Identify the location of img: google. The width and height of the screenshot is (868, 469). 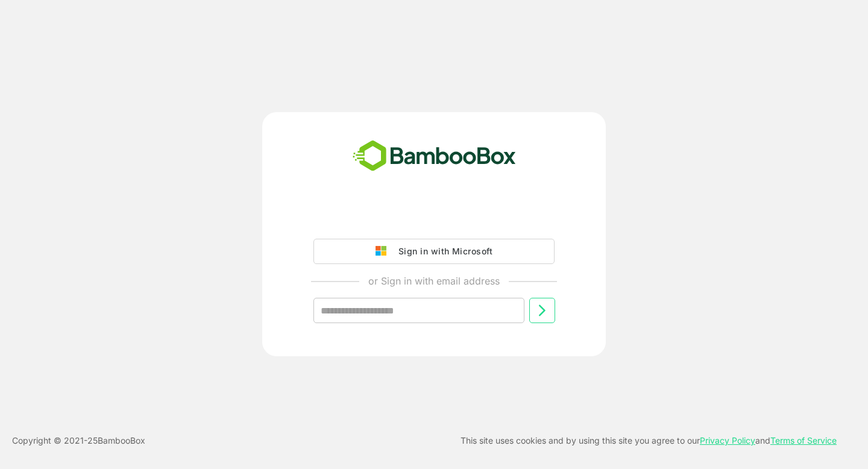
(384, 252).